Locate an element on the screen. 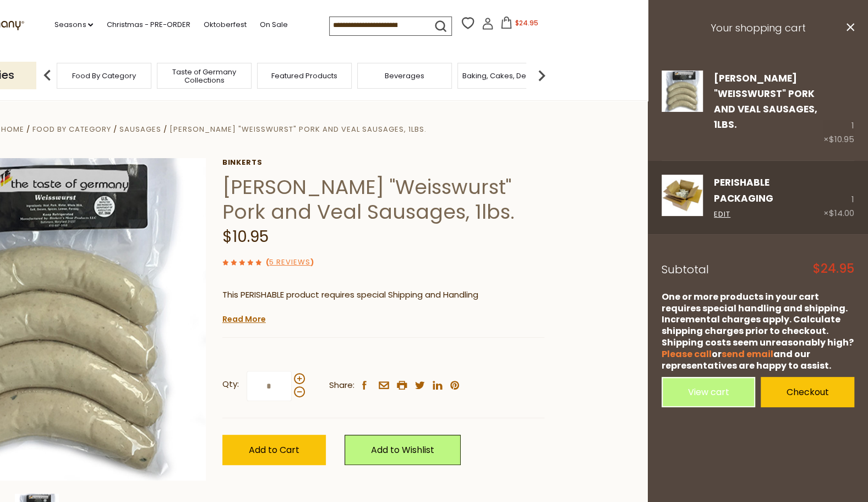 The height and width of the screenshot is (502, 868). a: Featured Products is located at coordinates (304, 76).